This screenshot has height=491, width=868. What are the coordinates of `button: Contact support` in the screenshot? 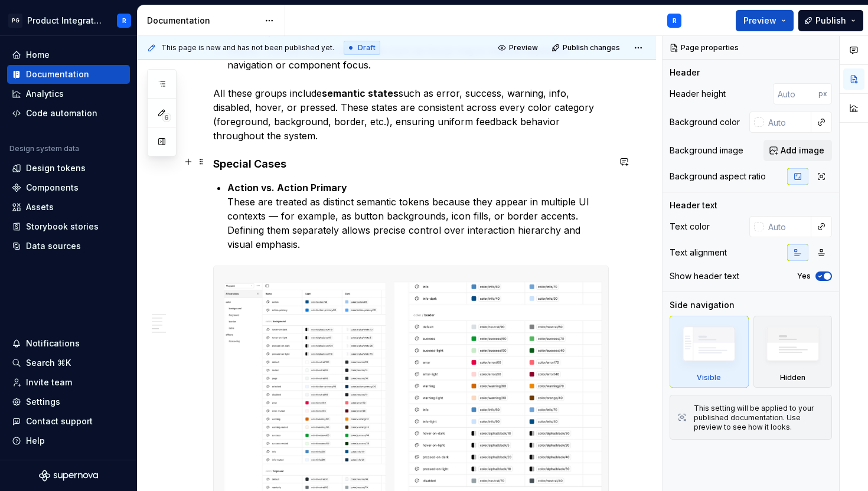 It's located at (68, 422).